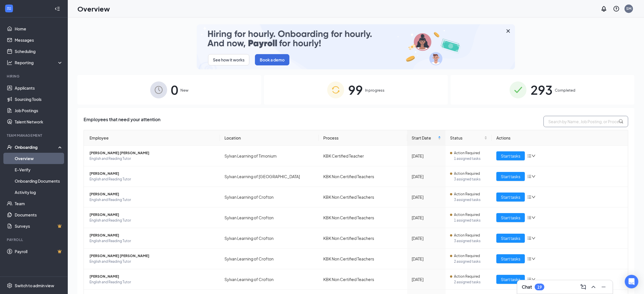  Describe the element at coordinates (39, 63) in the screenshot. I see `div: Reporting` at that location.